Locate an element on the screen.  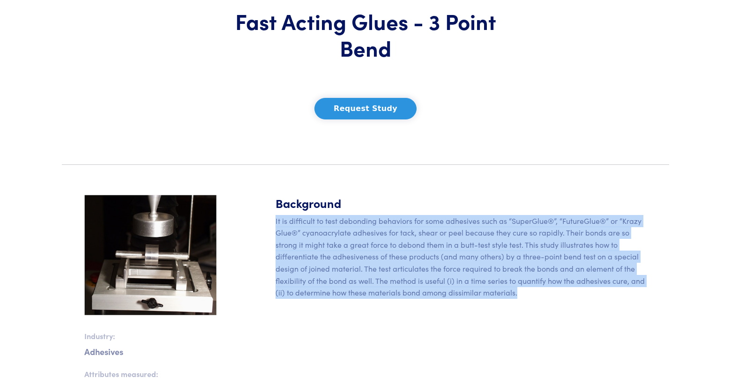
p: Attributes measured: is located at coordinates (150, 375).